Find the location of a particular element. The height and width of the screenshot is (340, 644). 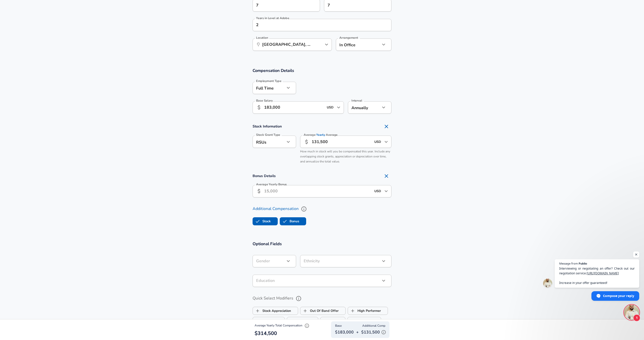

span: Out Of Band Offer is located at coordinates (305, 311).